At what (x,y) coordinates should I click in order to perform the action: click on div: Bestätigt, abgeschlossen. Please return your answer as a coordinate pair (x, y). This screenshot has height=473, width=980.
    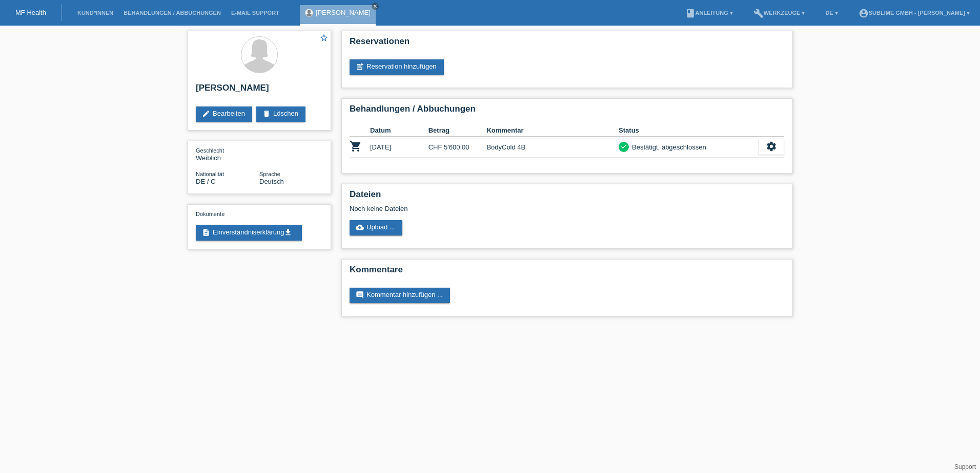
    Looking at the image, I should click on (667, 147).